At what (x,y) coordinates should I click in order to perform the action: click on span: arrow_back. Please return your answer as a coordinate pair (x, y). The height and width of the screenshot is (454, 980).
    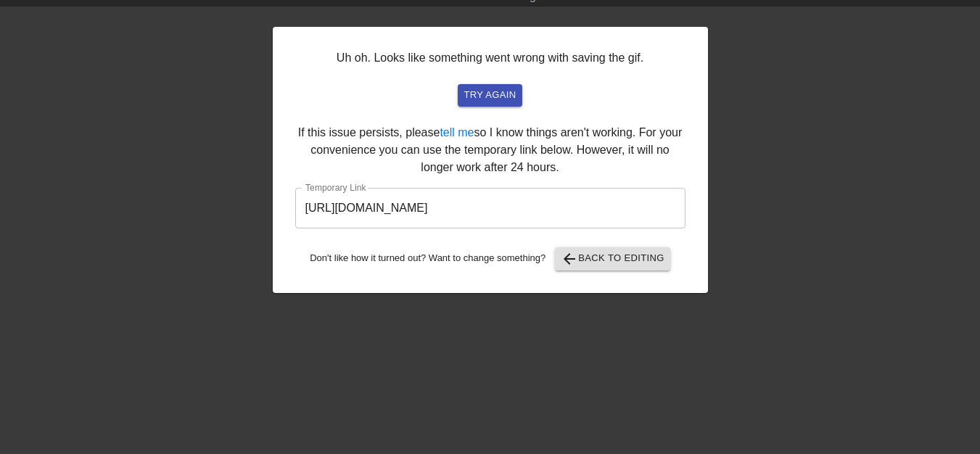
    Looking at the image, I should click on (569, 259).